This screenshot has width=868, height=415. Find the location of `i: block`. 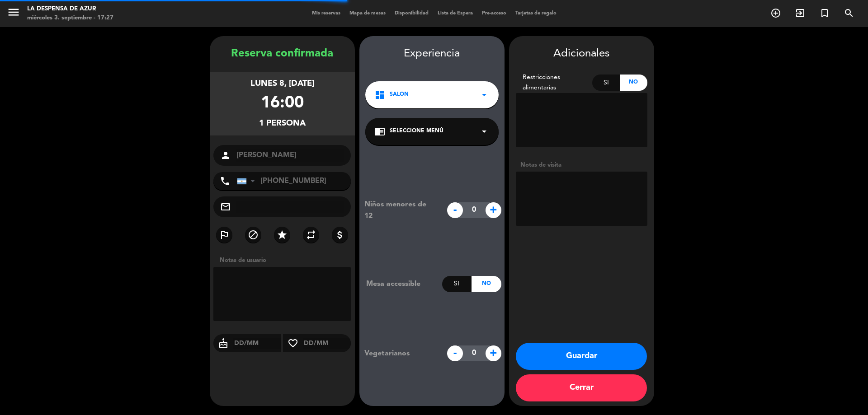

i: block is located at coordinates (253, 235).